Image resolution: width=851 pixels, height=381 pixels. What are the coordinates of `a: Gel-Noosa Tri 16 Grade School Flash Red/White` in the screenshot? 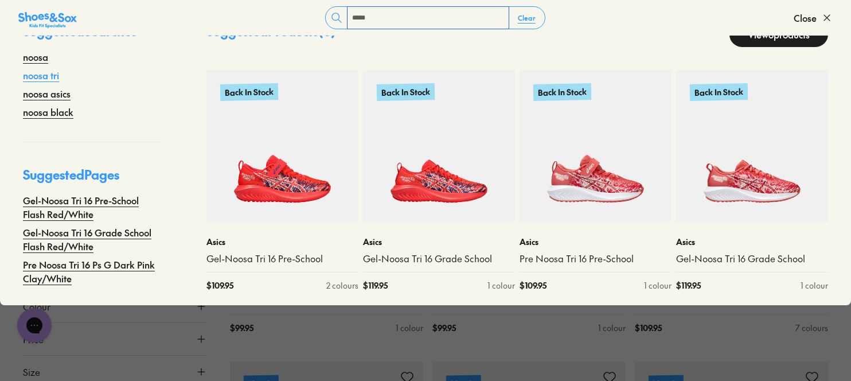 It's located at (92, 239).